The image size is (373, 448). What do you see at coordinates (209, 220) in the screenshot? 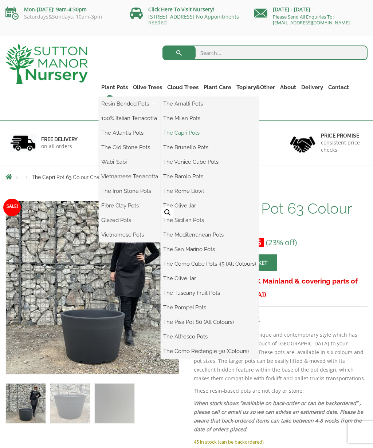
I see `a: The Sicilian Pots` at bounding box center [209, 220].